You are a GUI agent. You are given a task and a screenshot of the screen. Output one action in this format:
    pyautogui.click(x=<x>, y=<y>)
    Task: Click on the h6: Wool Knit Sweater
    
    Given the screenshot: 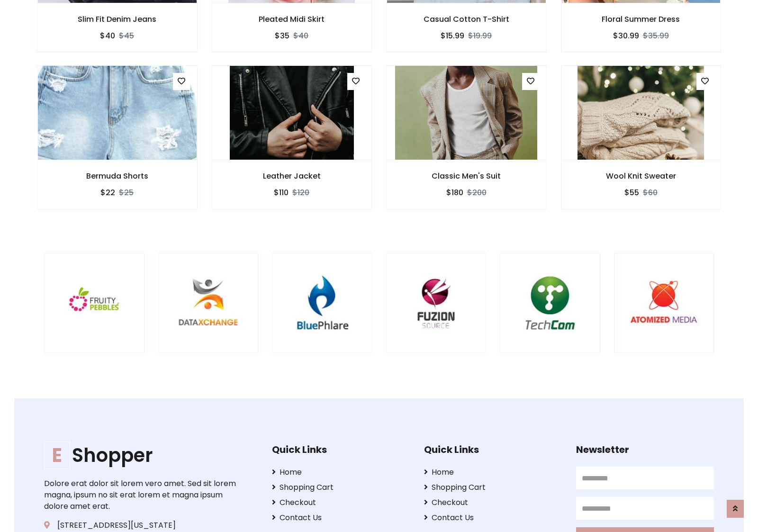 What is the action you would take?
    pyautogui.click(x=640, y=176)
    